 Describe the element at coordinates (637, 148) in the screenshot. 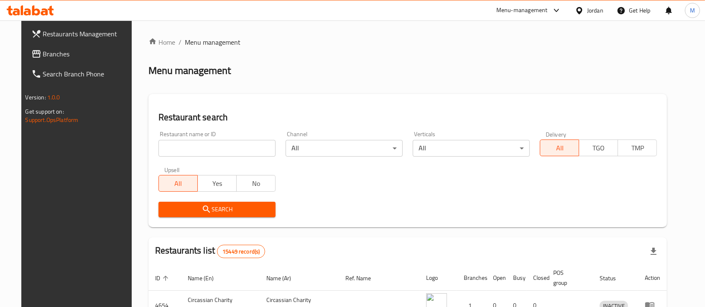

I see `span: TMP` at that location.